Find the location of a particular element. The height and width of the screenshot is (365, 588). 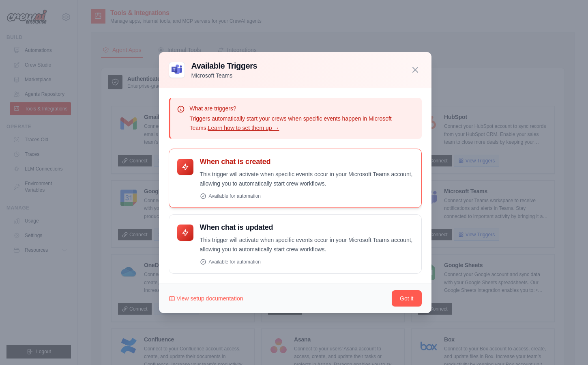

h3: Available Triggers is located at coordinates (225, 66).